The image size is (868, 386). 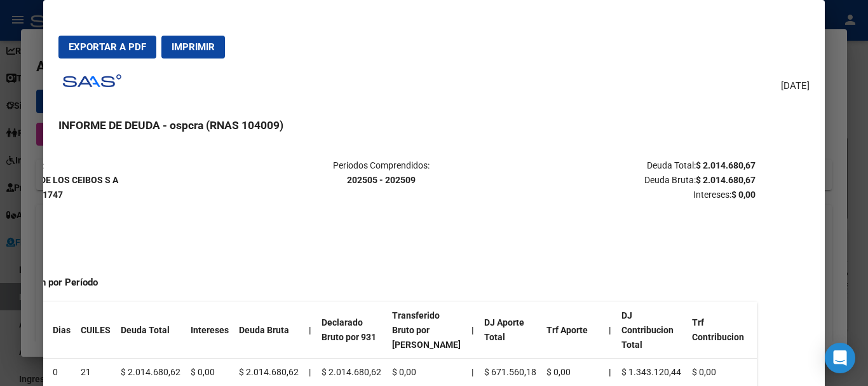 What do you see at coordinates (62, 187) in the screenshot?
I see `strong: JARDIN DE LOS CEIBOS S A 30631401747` at bounding box center [62, 187].